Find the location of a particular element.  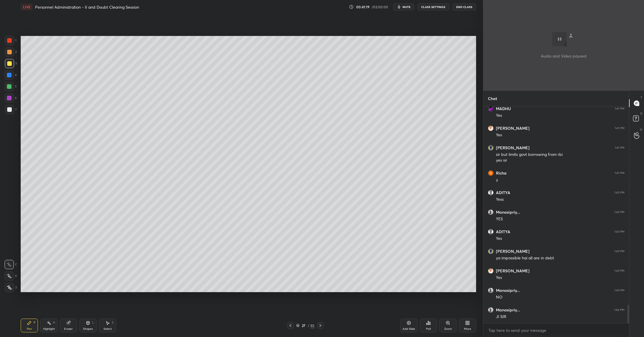

span: mute is located at coordinates (407, 7).